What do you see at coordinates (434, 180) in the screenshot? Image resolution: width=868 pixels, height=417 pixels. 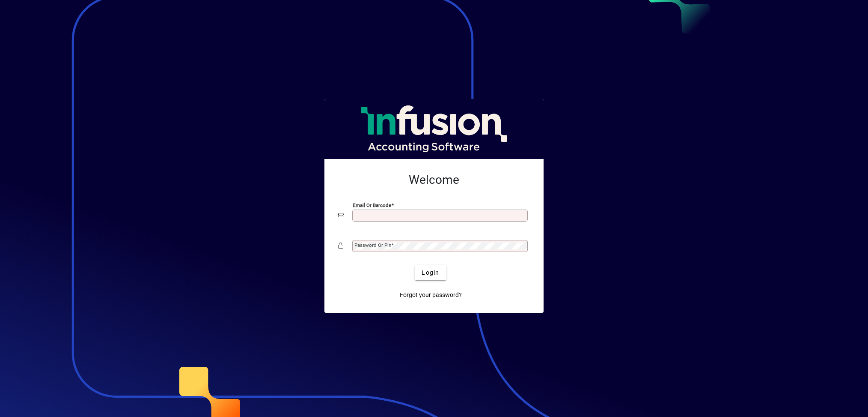 I see `h2: Welcome` at bounding box center [434, 180].